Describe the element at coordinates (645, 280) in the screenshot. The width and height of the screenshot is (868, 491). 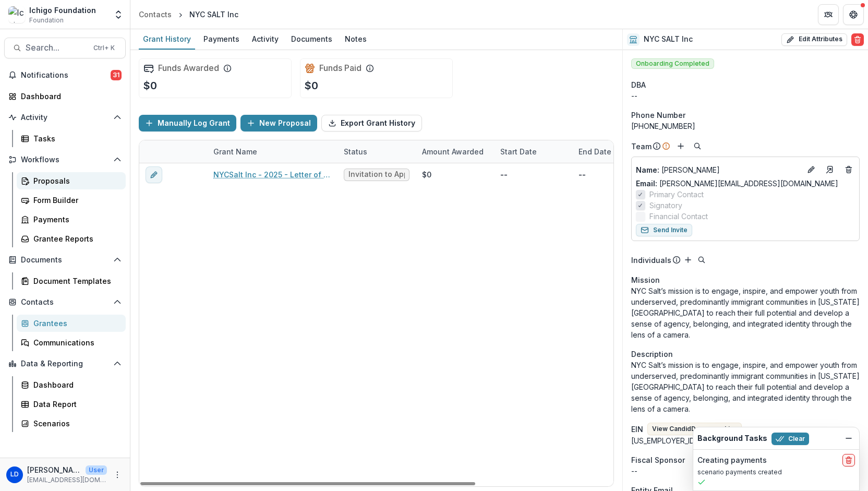
I see `span: Mission` at that location.